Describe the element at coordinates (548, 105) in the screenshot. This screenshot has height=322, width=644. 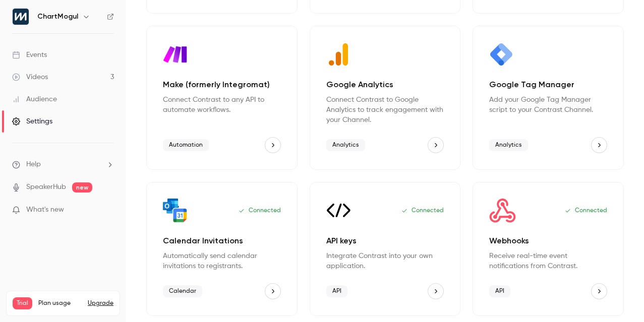
I see `p: Add your Google Tag Manager script to your Contrast Channel.` at that location.